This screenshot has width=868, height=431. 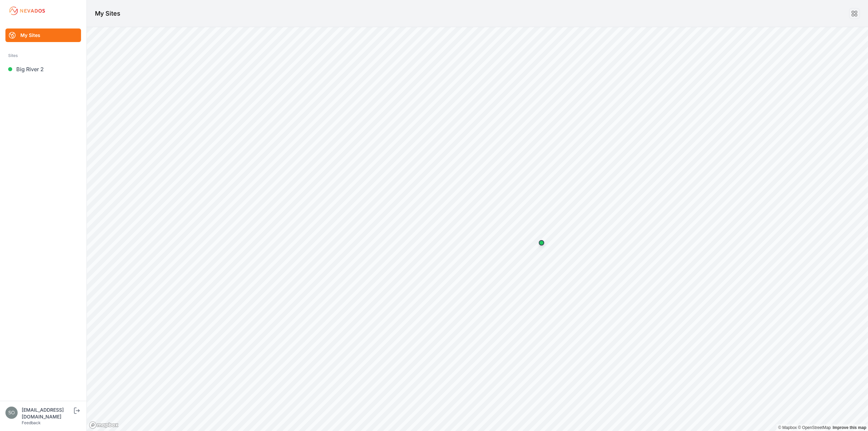 What do you see at coordinates (27, 11) in the screenshot?
I see `img: Nevados` at bounding box center [27, 11].